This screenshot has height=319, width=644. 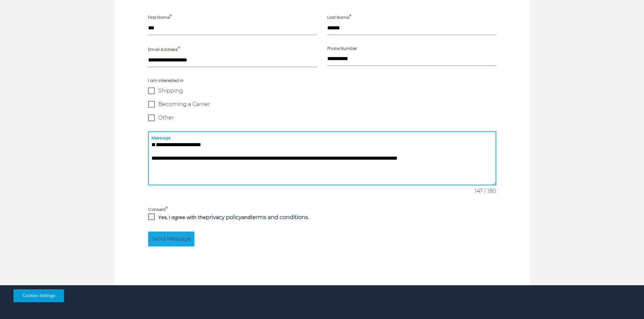 I want to click on label: Consent, so click(x=322, y=209).